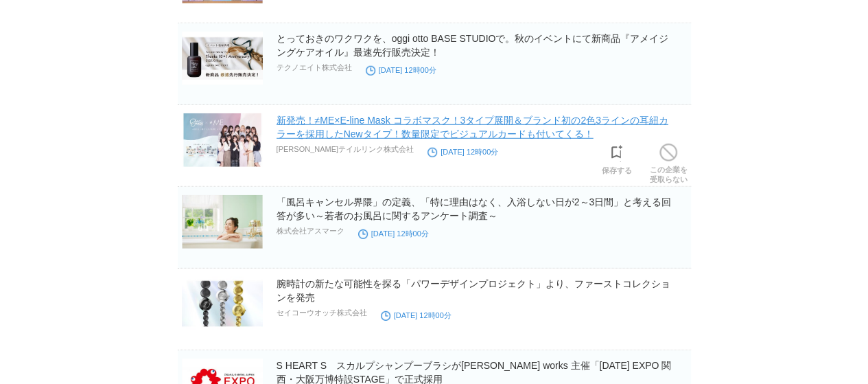 This screenshot has height=384, width=868. I want to click on p: セイコーウオッチ株式会社, so click(322, 312).